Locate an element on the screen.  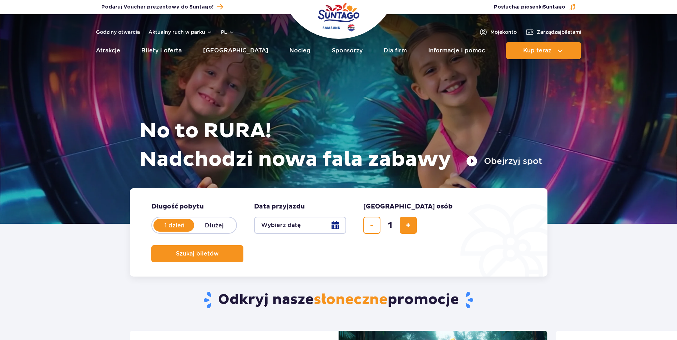
span: Moje konto is located at coordinates (503, 32).